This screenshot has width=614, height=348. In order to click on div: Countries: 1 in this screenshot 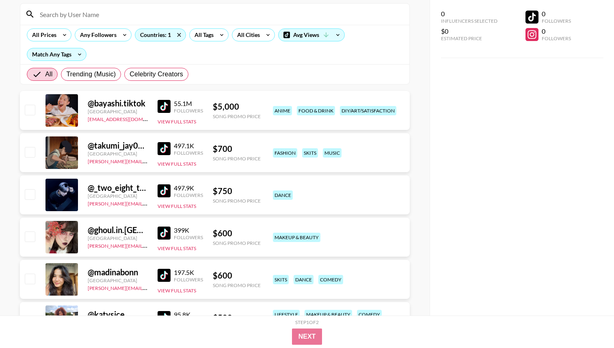, I will do `click(160, 35)`.